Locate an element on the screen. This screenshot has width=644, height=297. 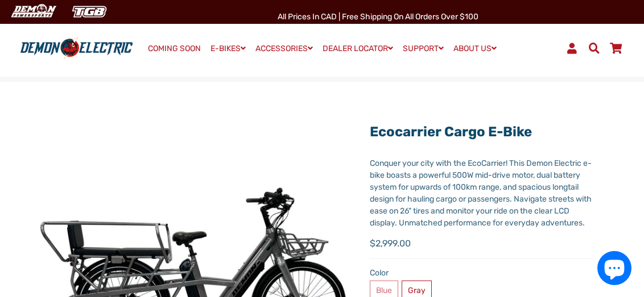
a: COMING SOON is located at coordinates (174, 49).